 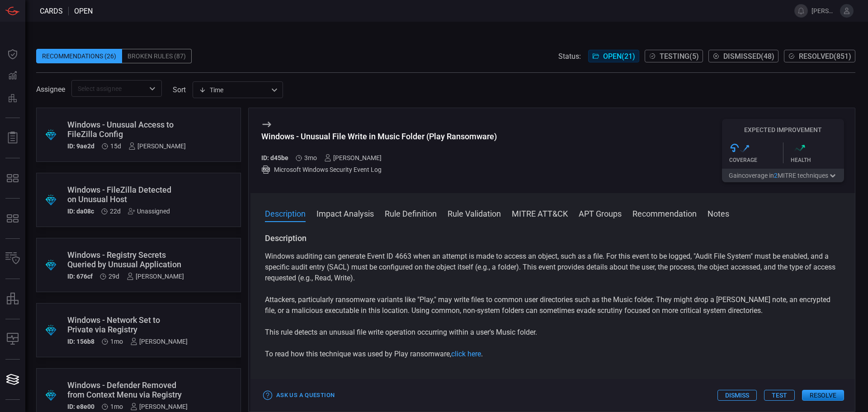 What do you see at coordinates (234, 90) in the screenshot?
I see `div: Time` at bounding box center [234, 90].